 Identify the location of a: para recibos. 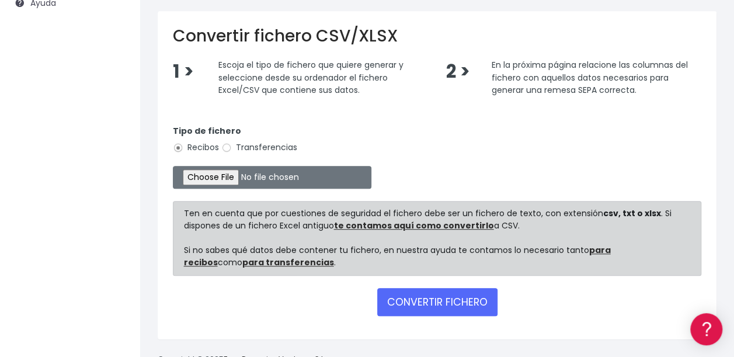
(397, 256).